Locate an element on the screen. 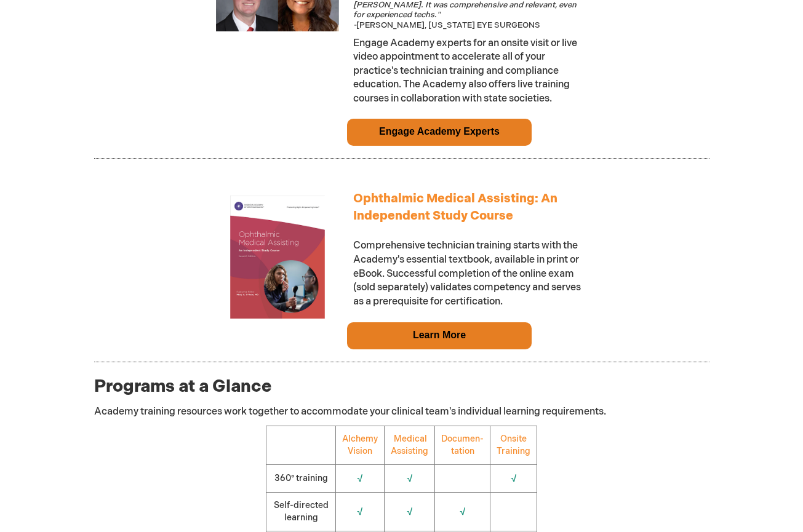 The image size is (803, 532). td: Self-directed learning is located at coordinates (301, 511).